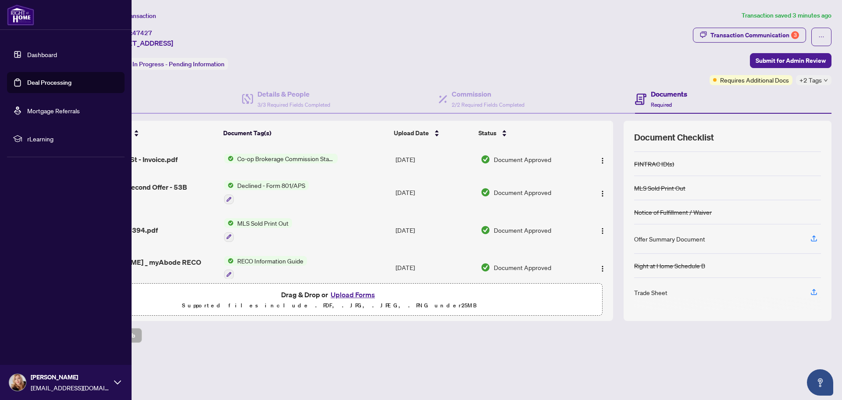 This screenshot has height=400, width=842. What do you see at coordinates (411, 133) in the screenshot?
I see `span: Upload Date` at bounding box center [411, 133].